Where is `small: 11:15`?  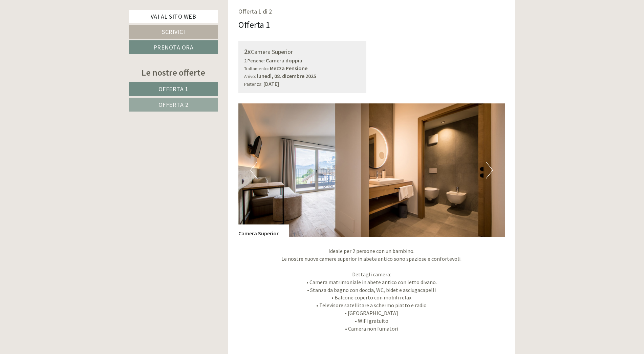 small: 11:15 is located at coordinates (212, 35).